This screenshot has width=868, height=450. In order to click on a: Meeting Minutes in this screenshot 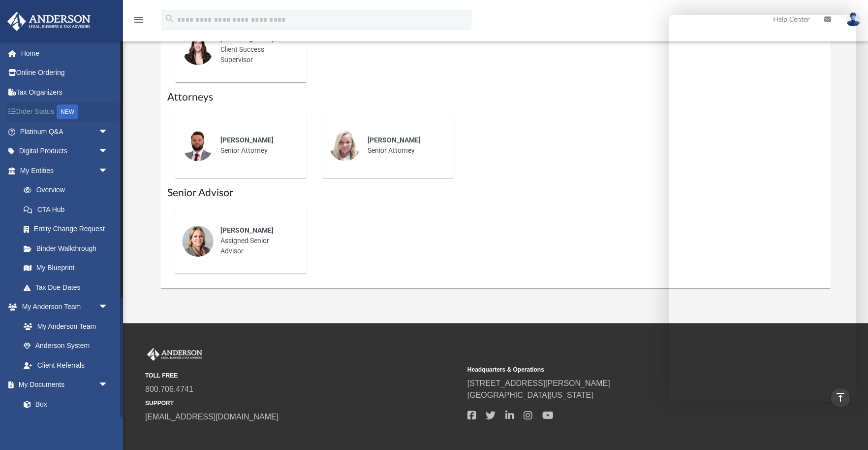, I will do `click(66, 423)`.